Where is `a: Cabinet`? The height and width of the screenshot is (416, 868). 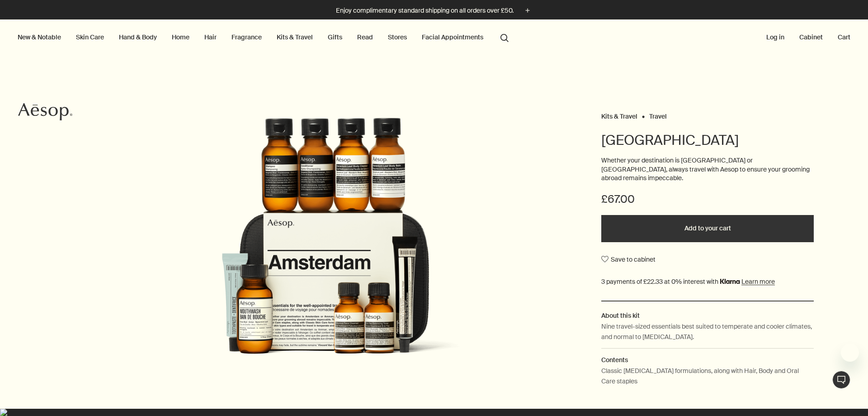 a: Cabinet is located at coordinates (811, 37).